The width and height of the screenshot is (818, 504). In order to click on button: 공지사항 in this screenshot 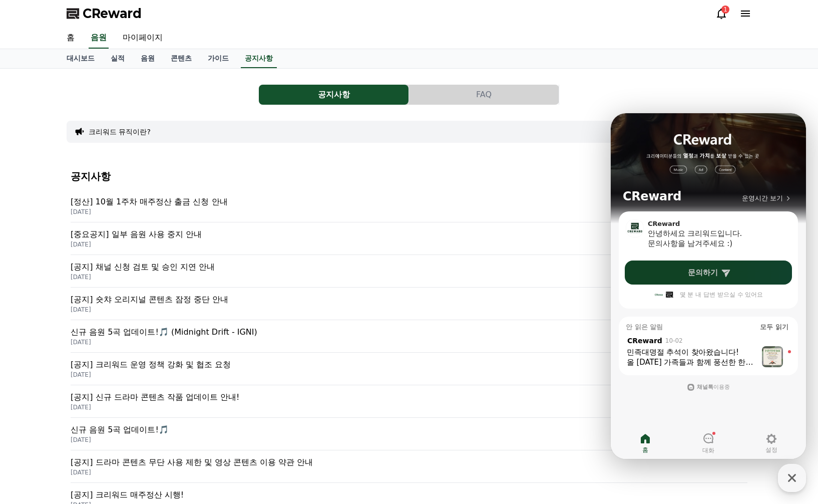, I will do `click(333, 95)`.